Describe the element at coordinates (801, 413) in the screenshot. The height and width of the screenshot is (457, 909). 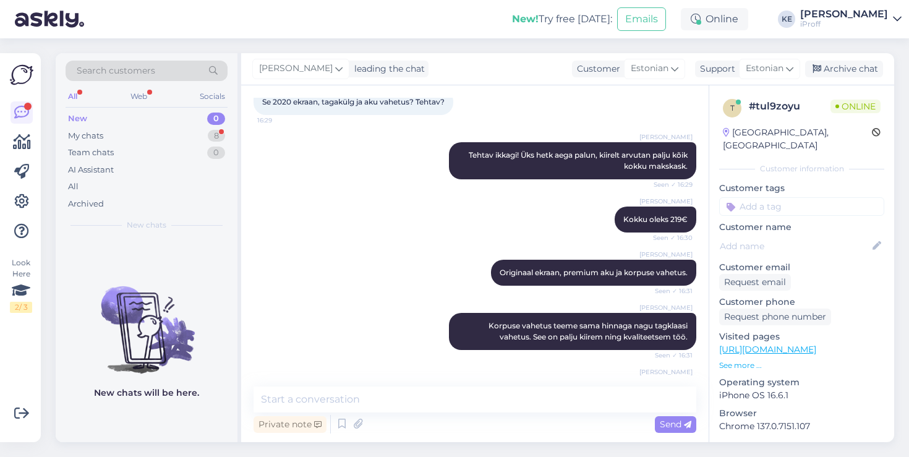
I see `p: Browser` at that location.